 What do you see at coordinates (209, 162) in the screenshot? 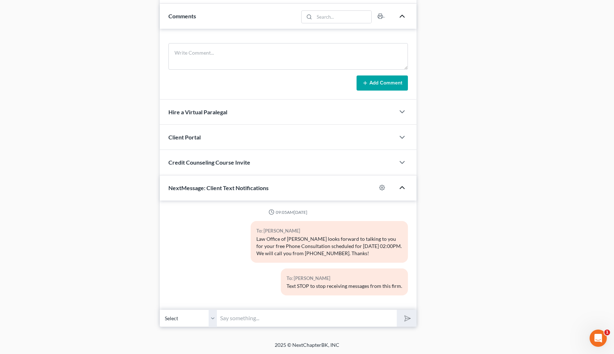
I see `span: Credit Counseling Course Invite` at bounding box center [209, 162].